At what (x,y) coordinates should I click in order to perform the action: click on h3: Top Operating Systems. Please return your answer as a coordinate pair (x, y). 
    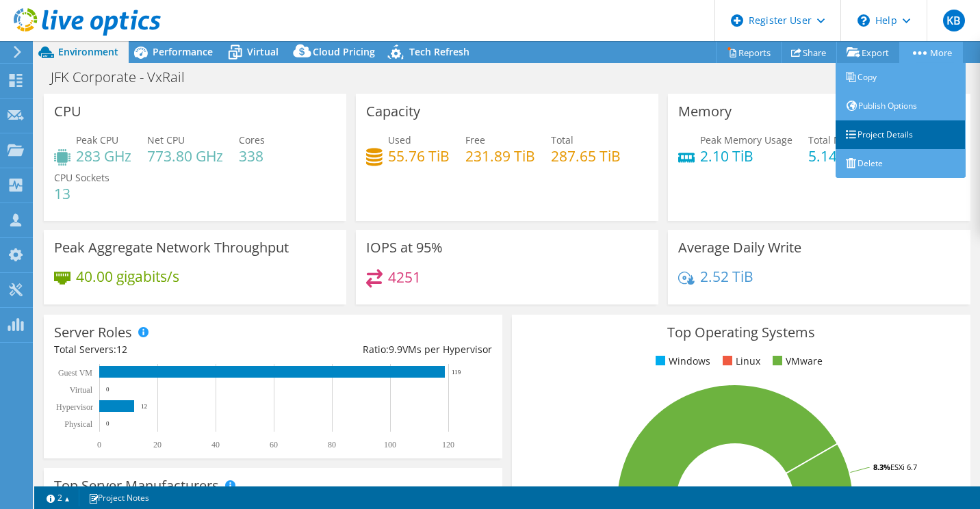
    Looking at the image, I should click on (741, 332).